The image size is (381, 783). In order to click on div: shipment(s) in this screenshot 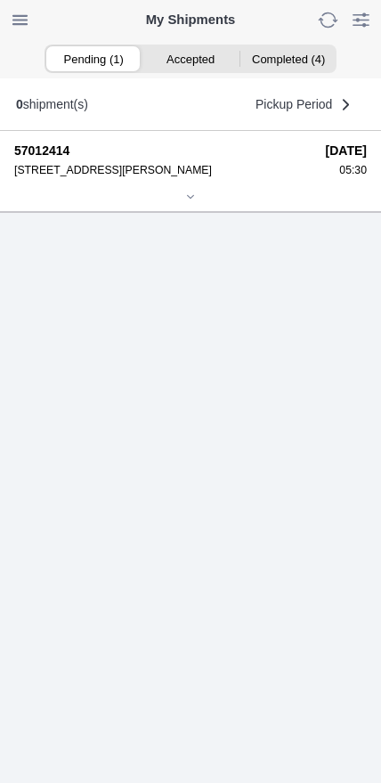, I will do `click(52, 104)`.